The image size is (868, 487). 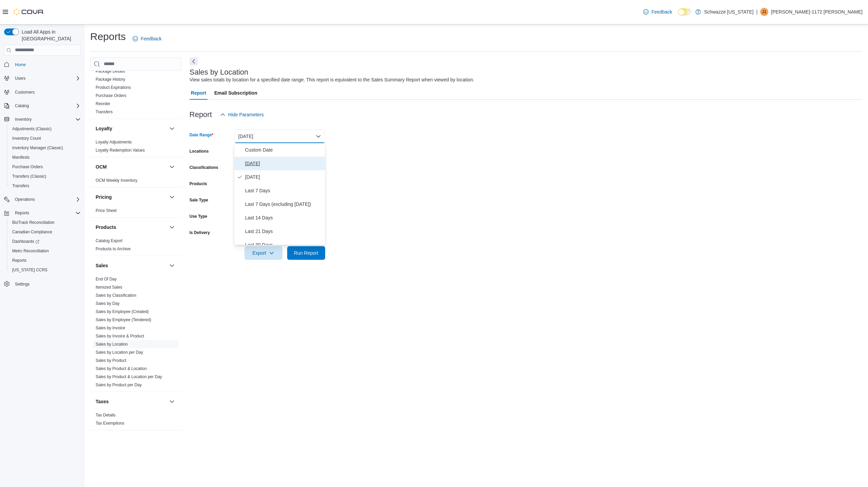 What do you see at coordinates (31, 250) in the screenshot?
I see `a: Metrc Reconciliation` at bounding box center [31, 250].